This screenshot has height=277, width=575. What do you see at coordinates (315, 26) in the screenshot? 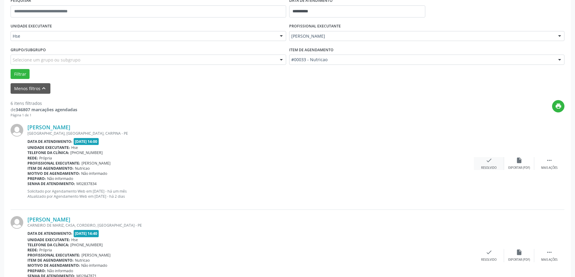
I see `label: PROFISSIONAL EXECUTANTE` at bounding box center [315, 26].